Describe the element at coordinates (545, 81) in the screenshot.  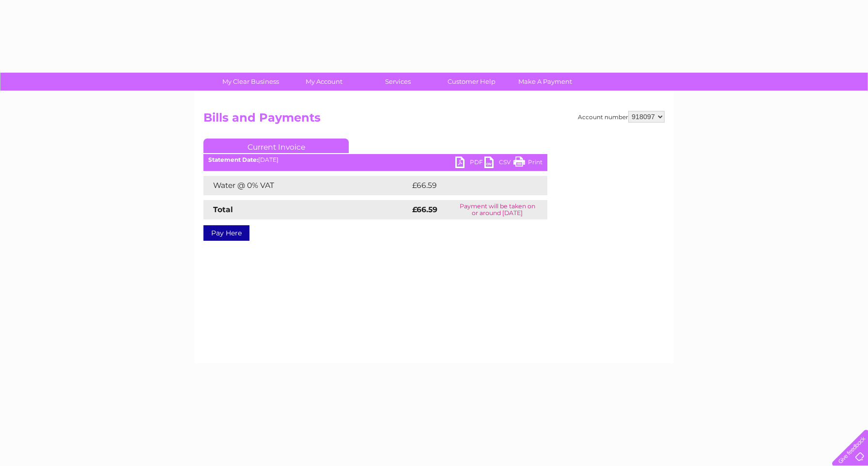
I see `a: Make A Payment` at that location.